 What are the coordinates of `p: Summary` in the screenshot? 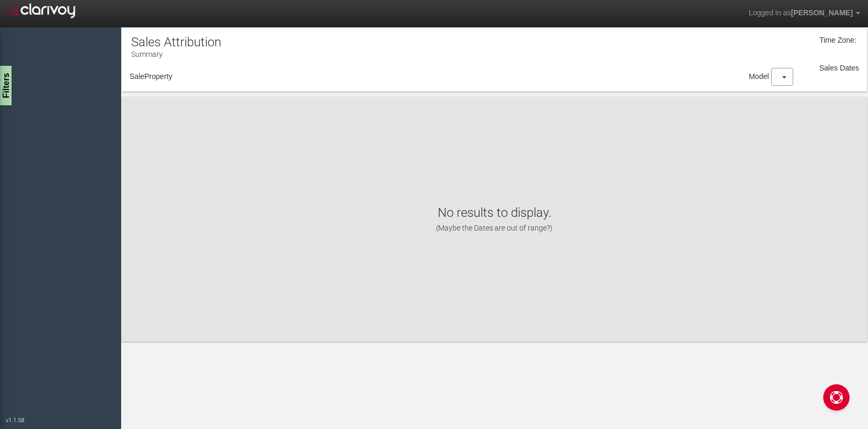 It's located at (176, 53).